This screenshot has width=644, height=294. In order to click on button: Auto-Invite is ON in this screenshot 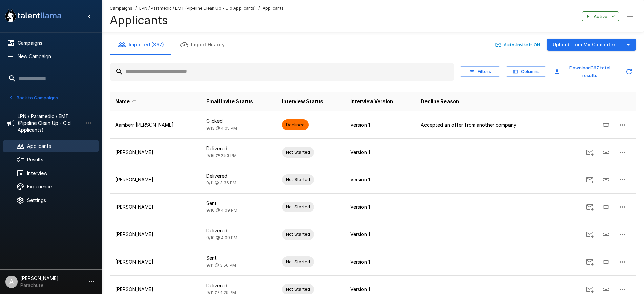, I will do `click(518, 45)`.